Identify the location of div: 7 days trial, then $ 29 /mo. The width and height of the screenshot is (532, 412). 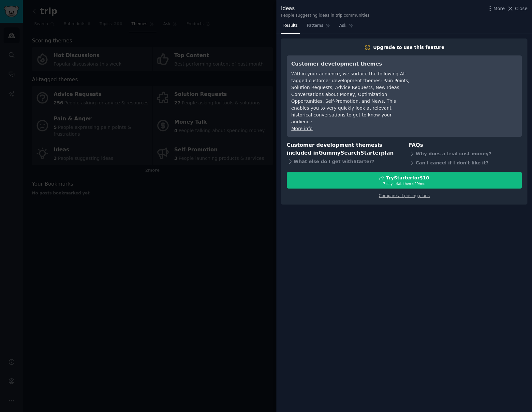
(404, 184).